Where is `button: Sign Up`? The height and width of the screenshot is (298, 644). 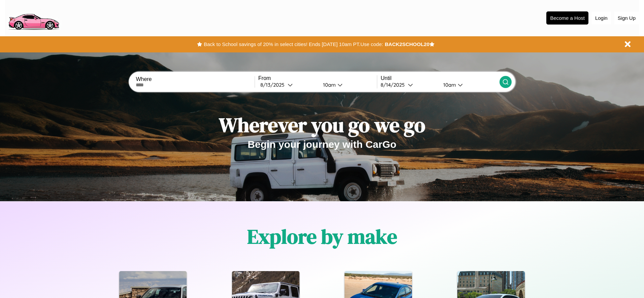 button: Sign Up is located at coordinates (627, 18).